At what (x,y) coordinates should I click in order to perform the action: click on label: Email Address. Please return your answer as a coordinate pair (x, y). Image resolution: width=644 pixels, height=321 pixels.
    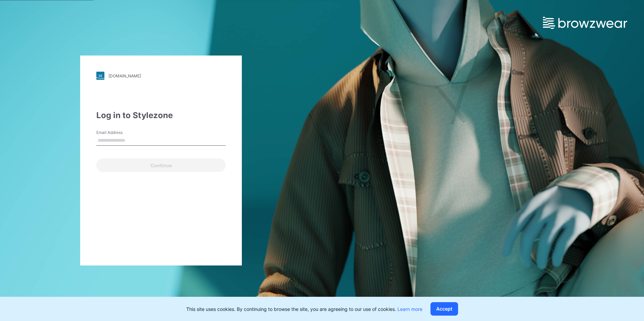
    Looking at the image, I should click on (120, 133).